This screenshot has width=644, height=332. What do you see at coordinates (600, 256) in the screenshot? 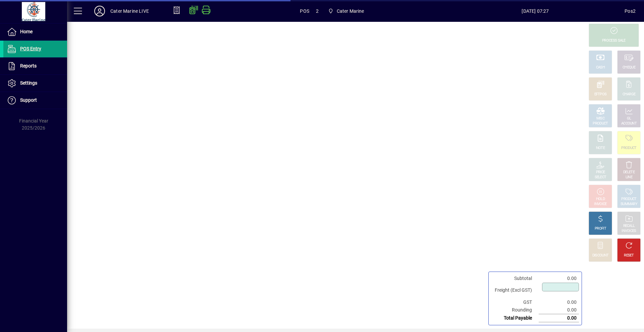
I see `div: DISCOUNT` at bounding box center [600, 256].